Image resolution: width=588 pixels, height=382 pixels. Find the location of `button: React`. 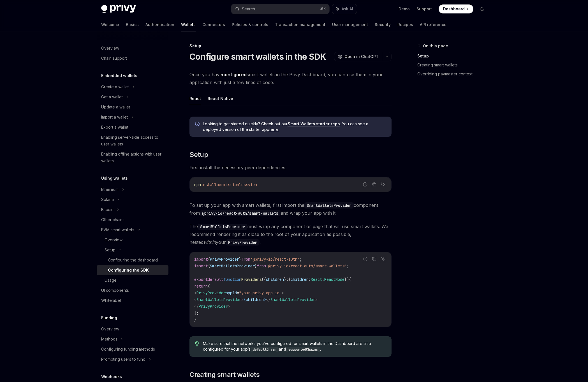

button: React is located at coordinates (195, 99).